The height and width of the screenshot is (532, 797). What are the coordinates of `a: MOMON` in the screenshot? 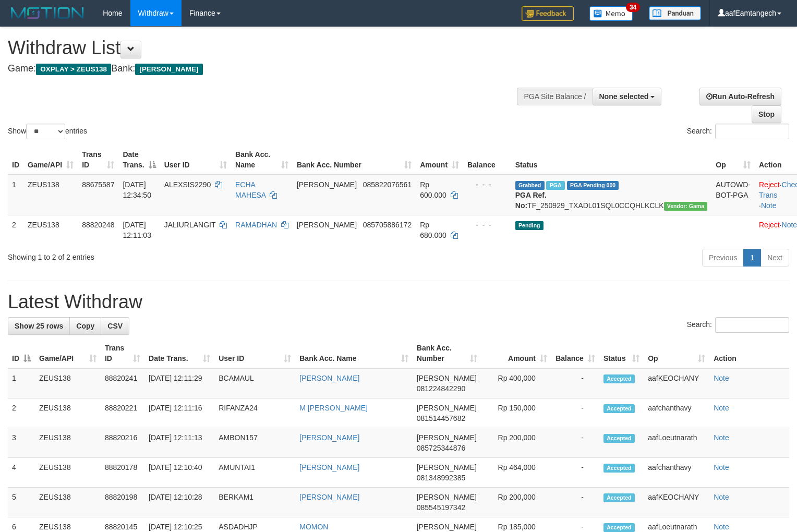 It's located at (313, 527).